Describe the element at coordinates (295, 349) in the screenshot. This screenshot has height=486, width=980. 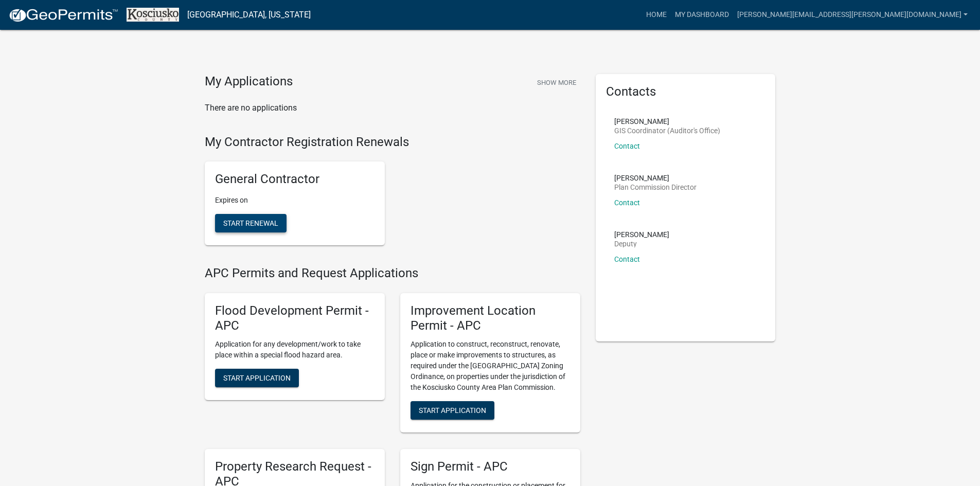
I see `p: Application for any development/work to take place within a special flood hazard area.` at that location.